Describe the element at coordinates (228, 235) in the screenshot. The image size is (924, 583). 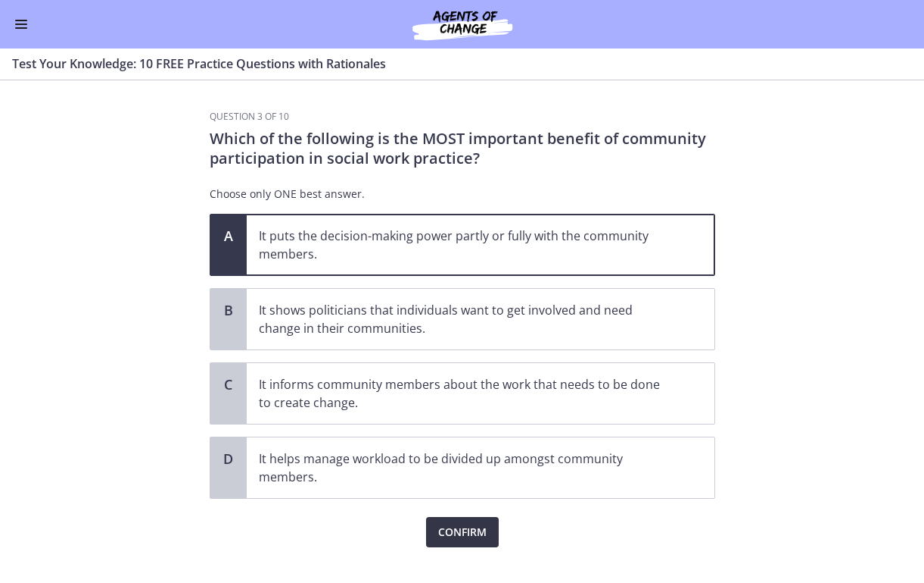
I see `span: A` at that location.